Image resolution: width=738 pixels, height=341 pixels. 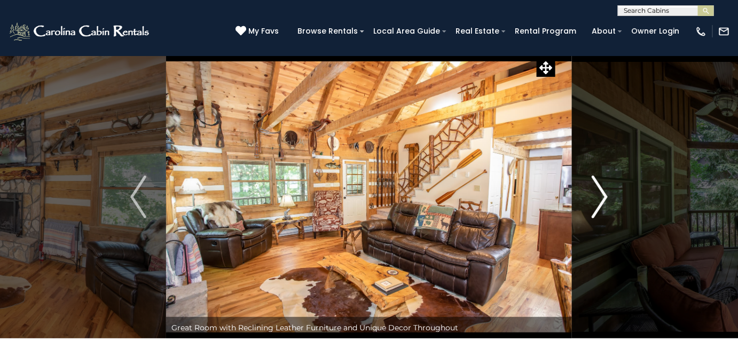 What do you see at coordinates (259, 32) in the screenshot?
I see `a: My Favs` at bounding box center [259, 32].